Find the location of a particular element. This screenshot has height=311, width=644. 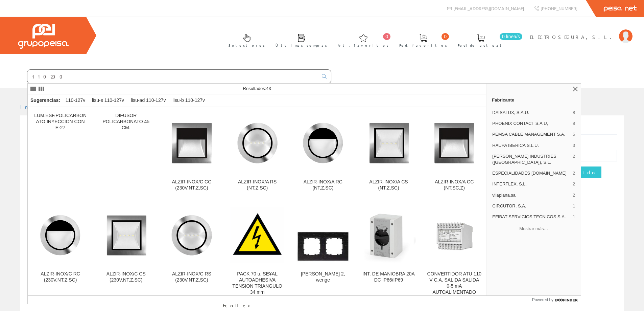

a: 0 línea/s Pedido actual is located at coordinates (488, 40).